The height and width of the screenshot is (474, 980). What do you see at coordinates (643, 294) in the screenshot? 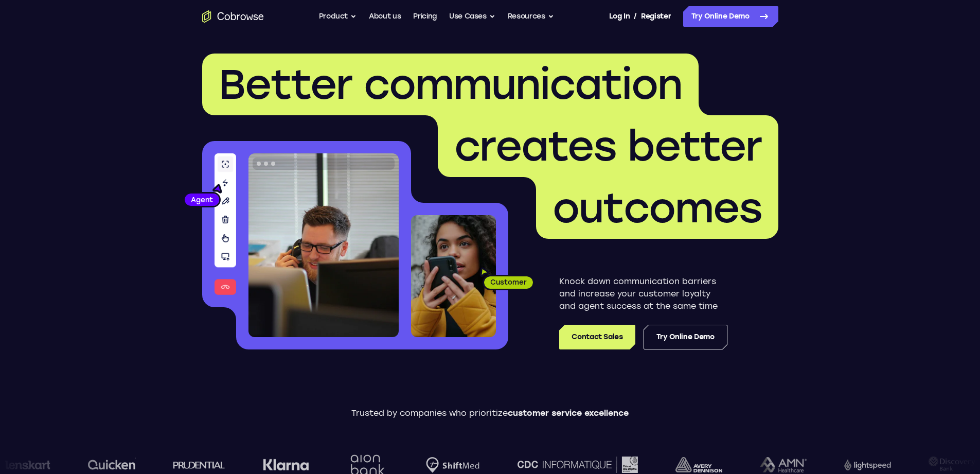
I see `p: Knock down communication barriers and increase your customer loyalty and agent success at the sam...` at bounding box center [643, 294].